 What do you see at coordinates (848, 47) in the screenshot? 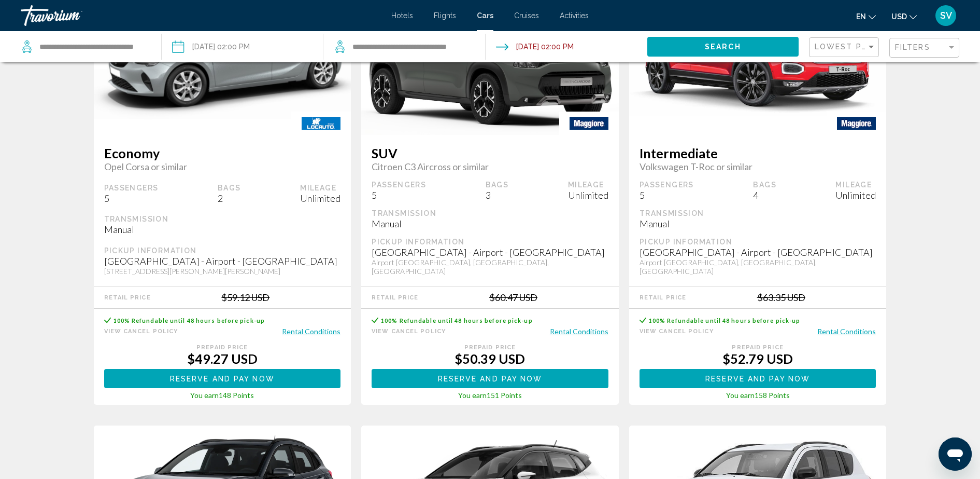
I see `span: Lowest Price` at bounding box center [848, 47].